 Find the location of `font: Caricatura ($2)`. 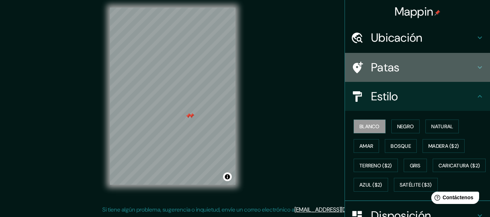

font: Caricatura ($2) is located at coordinates (459, 166).